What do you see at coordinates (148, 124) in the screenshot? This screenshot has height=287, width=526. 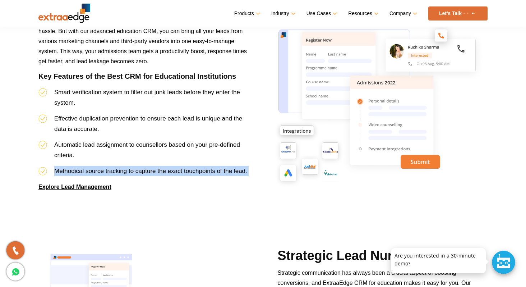 I see `span: Effective duplication prevention to ensure each lead is unique and the data is accurate.` at bounding box center [148, 124].